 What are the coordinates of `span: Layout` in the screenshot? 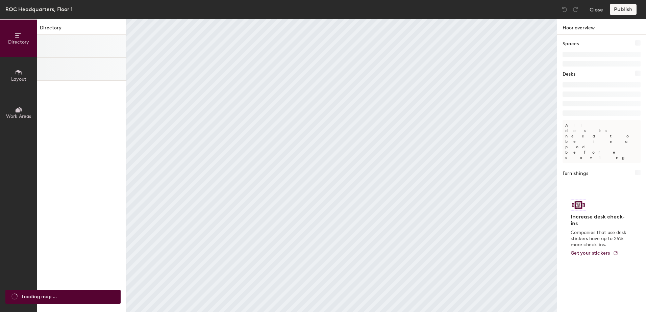 It's located at (19, 79).